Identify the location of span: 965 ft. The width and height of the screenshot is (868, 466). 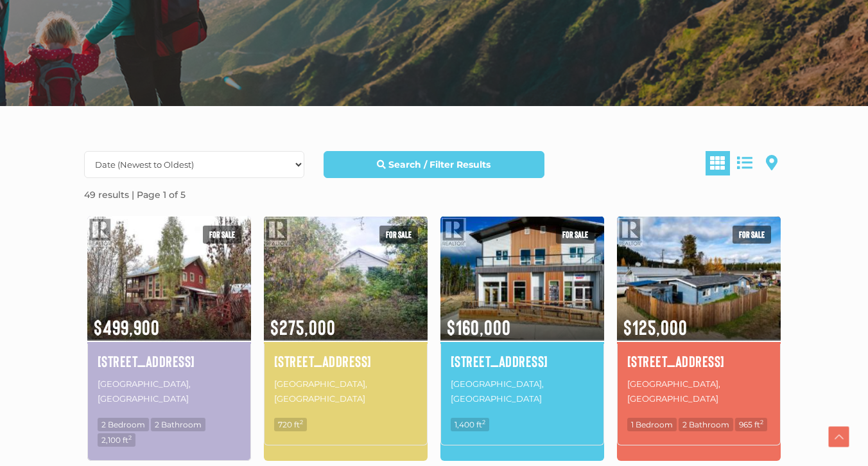
(751, 424).